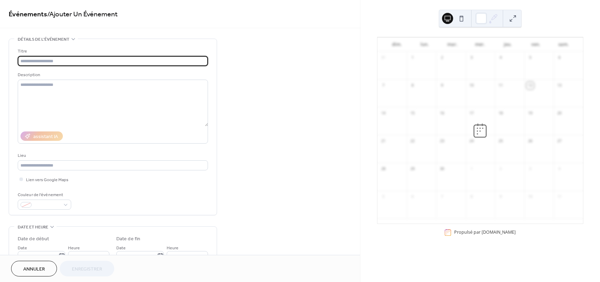 The width and height of the screenshot is (600, 282). Describe the element at coordinates (413, 169) in the screenshot. I see `div: 29` at that location.